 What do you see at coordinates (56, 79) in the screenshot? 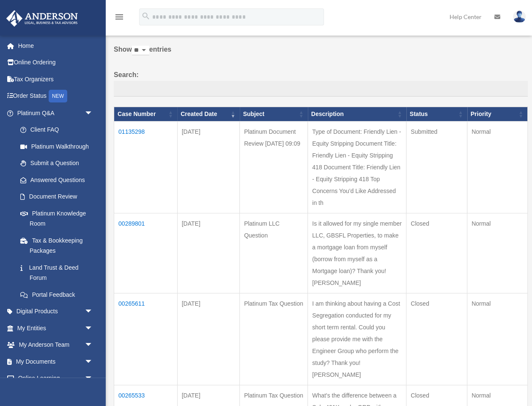
I see `a: Tax Organizers` at bounding box center [56, 79].